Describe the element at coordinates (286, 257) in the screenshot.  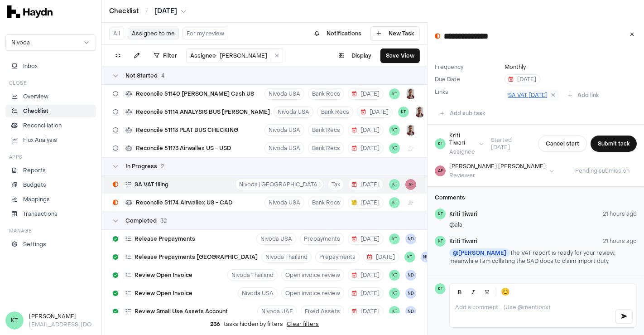
I see `button: Nivoda Thailand` at that location.